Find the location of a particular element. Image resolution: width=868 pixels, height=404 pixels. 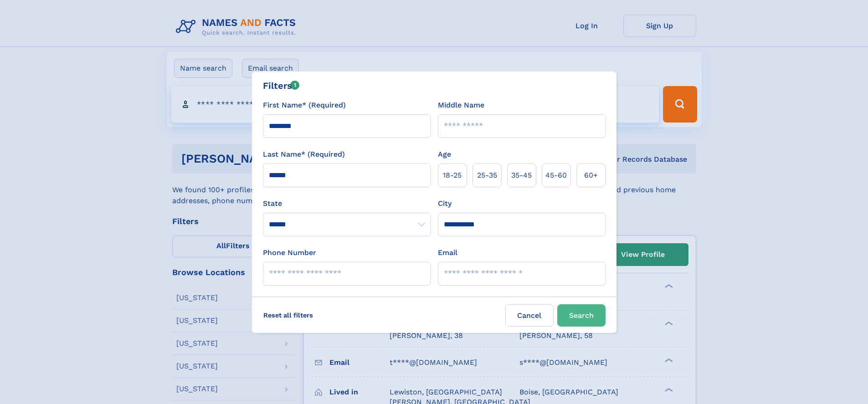

span: 45‑60 is located at coordinates (556, 176).